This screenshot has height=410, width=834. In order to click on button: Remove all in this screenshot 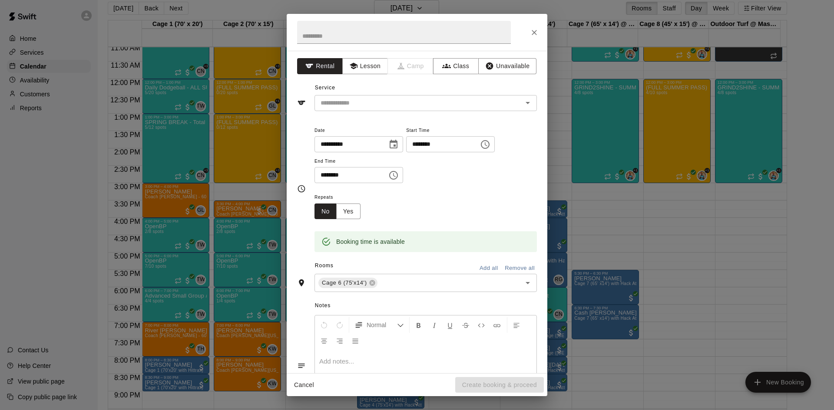, I will do `click(519, 268)`.